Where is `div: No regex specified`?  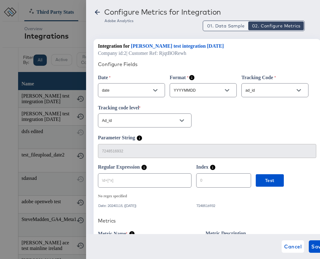 div: No regex specified is located at coordinates (112, 196).